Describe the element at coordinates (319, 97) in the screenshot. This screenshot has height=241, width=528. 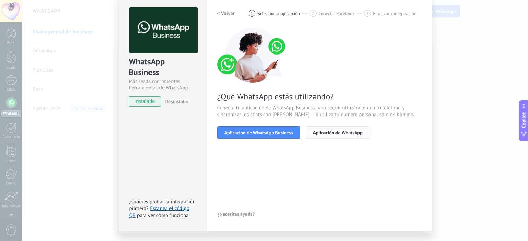
I see `span: ¿Qué WhatsApp estás utilizando?` at that location.